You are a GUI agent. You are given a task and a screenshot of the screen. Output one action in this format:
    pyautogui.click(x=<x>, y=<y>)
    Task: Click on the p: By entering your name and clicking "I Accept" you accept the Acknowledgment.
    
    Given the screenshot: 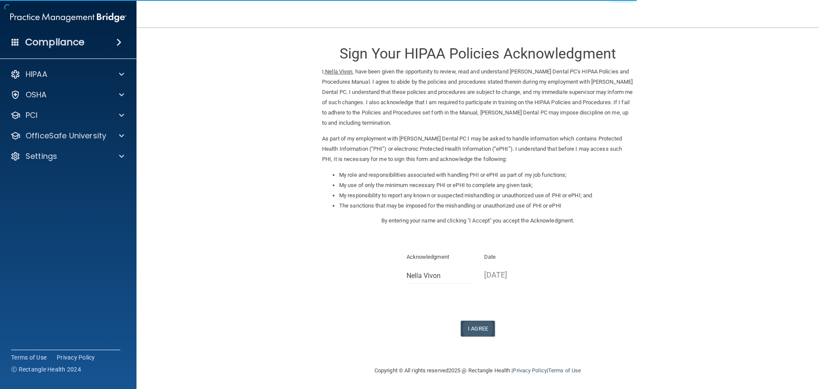 What is the action you would take?
    pyautogui.click(x=478, y=221)
    